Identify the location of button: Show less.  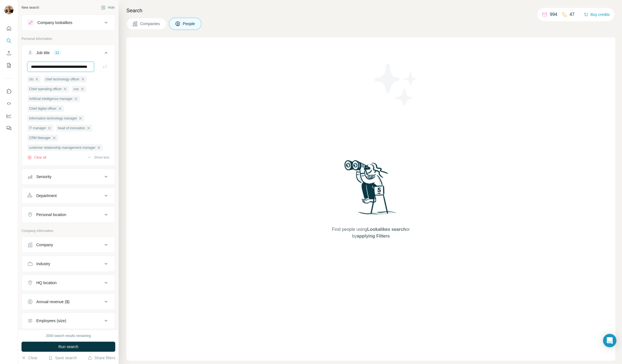
(98, 157).